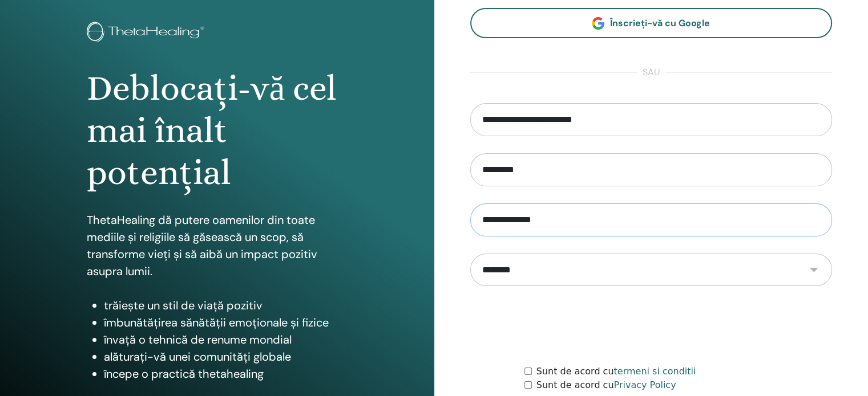  I want to click on a: Privacy Policy, so click(645, 385).